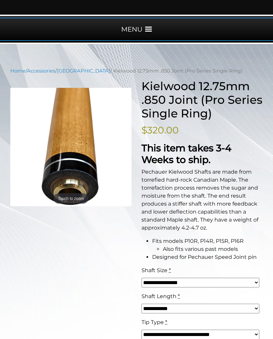  Describe the element at coordinates (71, 147) in the screenshot. I see `img: 3.png` at that location.